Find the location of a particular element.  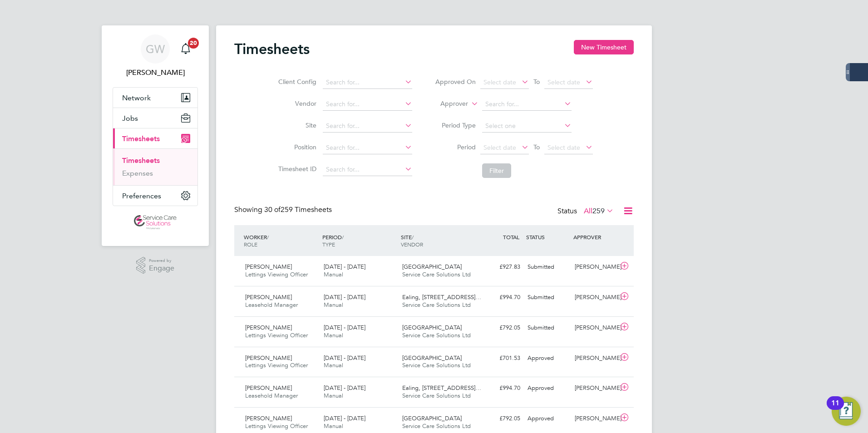

label: Period Type is located at coordinates (455, 125).